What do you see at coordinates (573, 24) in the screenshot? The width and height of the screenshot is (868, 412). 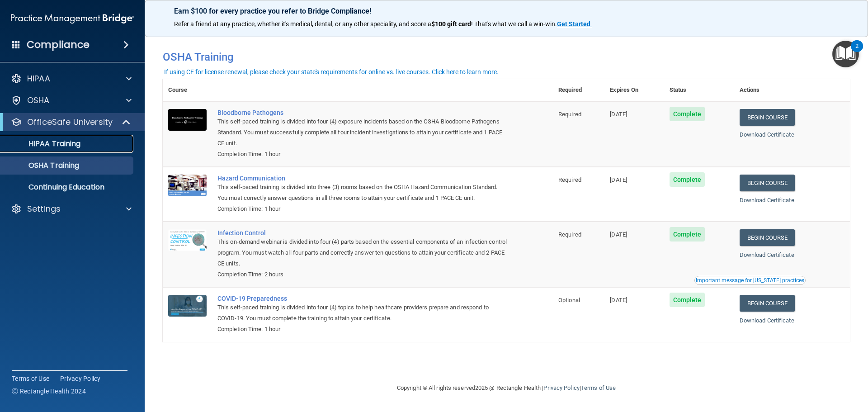 I see `strong: Get Started` at bounding box center [573, 24].